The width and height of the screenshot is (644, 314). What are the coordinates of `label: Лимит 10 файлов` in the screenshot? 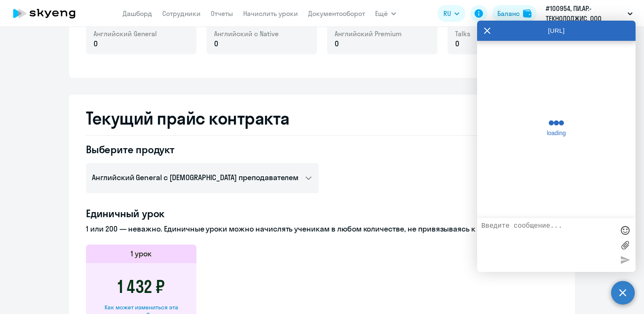 It's located at (625, 245).